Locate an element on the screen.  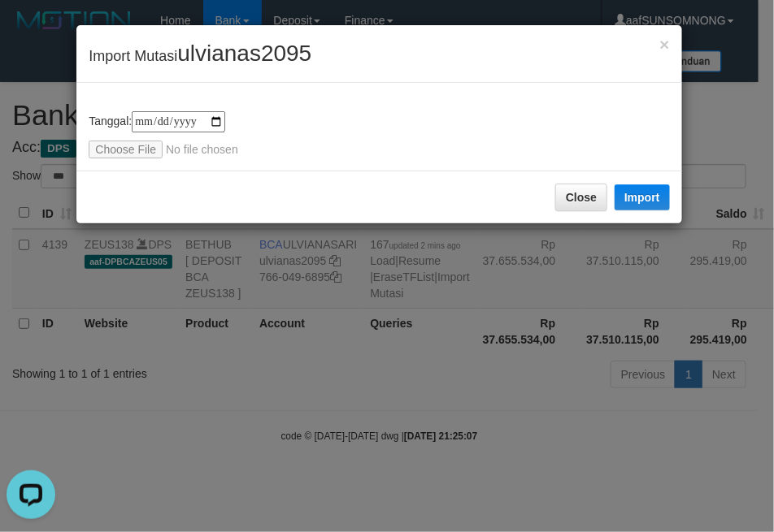
div: Tanggal: is located at coordinates (379, 135).